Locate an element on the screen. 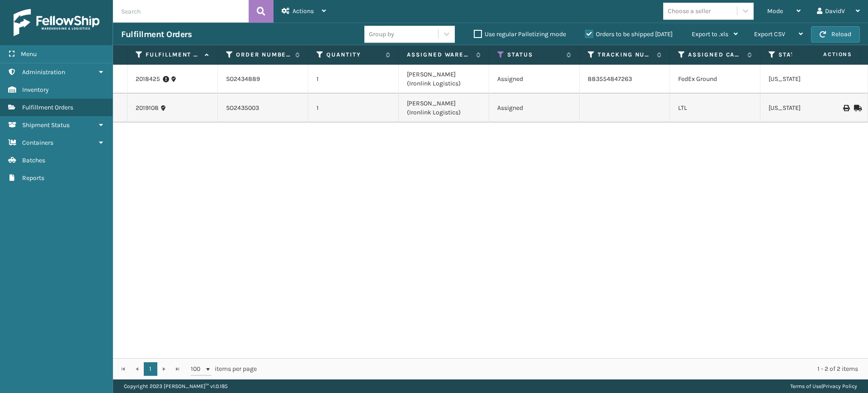 The height and width of the screenshot is (393, 868). a: Terms of Use is located at coordinates (805, 386).